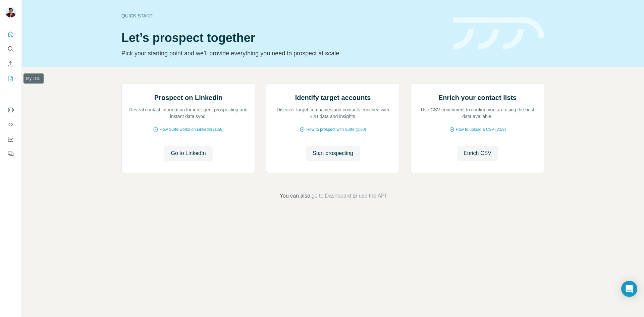 The image size is (644, 317). What do you see at coordinates (188, 153) in the screenshot?
I see `button: Go to LinkedIn` at bounding box center [188, 153].